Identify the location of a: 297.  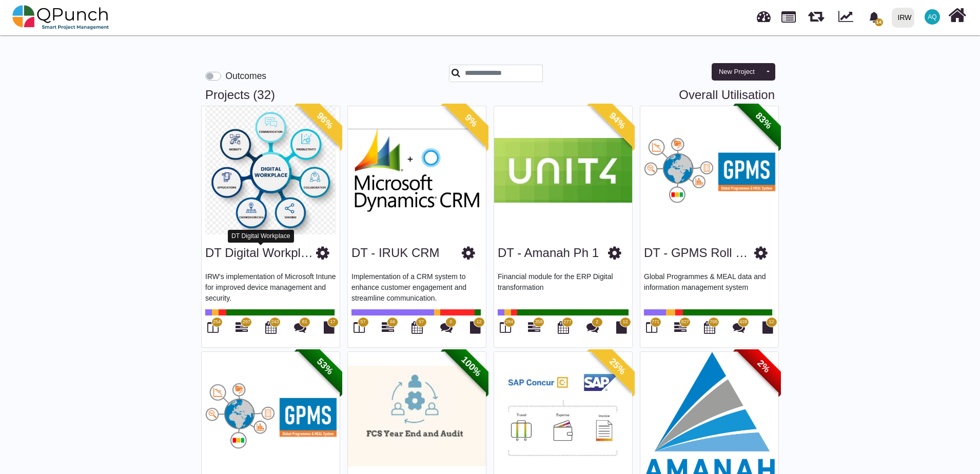
(242, 329).